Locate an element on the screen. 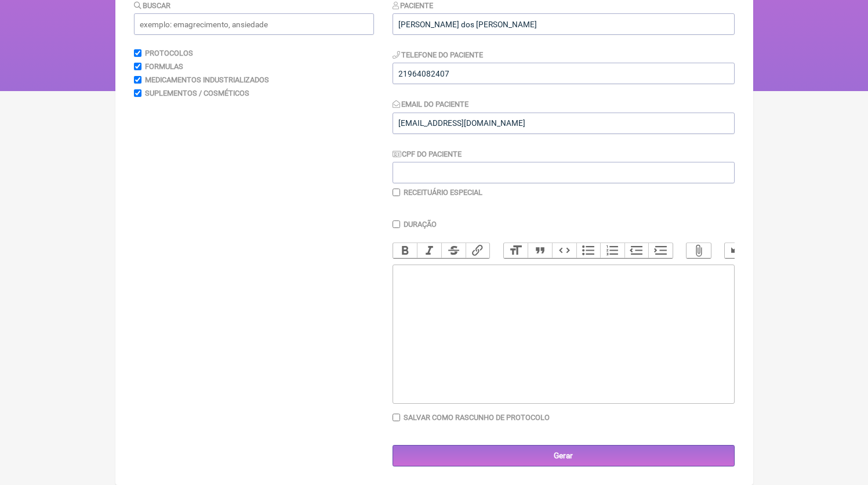 The width and height of the screenshot is (868, 485). button: Bold is located at coordinates (405, 250).